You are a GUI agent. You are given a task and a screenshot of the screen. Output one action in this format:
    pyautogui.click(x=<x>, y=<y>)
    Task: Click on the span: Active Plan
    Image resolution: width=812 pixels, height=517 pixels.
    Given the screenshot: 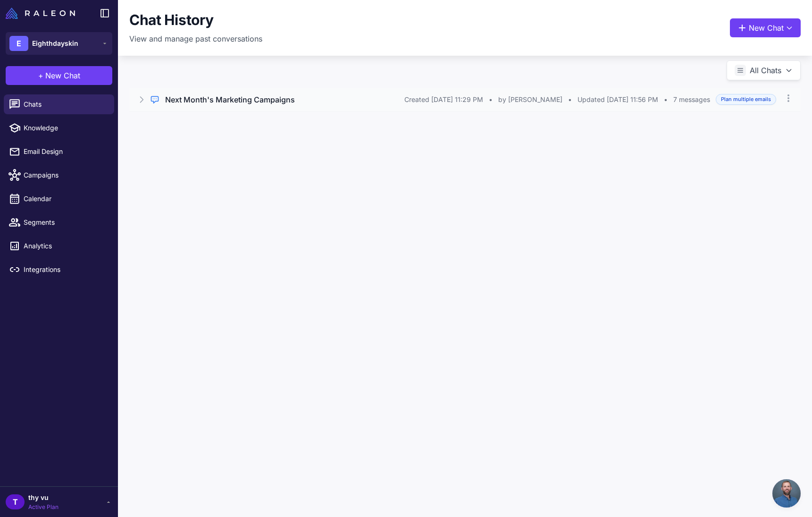 What is the action you would take?
    pyautogui.click(x=43, y=507)
    